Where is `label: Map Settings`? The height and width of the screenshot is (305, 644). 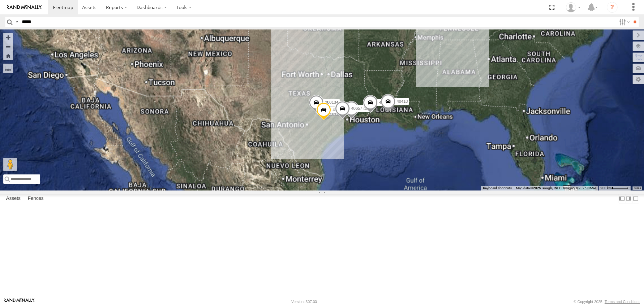
label: Map Settings is located at coordinates (638, 79).